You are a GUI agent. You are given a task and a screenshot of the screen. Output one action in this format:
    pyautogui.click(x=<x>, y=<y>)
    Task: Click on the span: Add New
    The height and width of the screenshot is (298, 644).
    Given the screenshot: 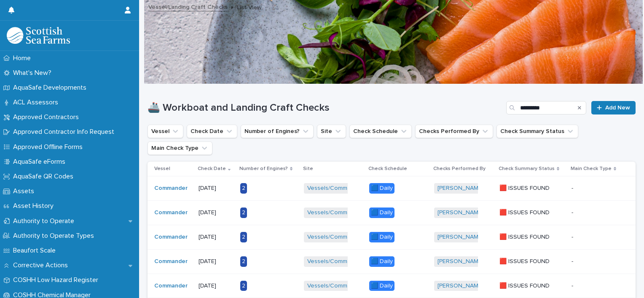 What is the action you would take?
    pyautogui.click(x=618, y=108)
    